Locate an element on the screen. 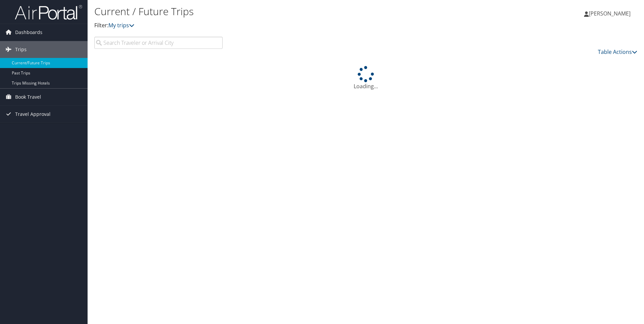  h1: Current / Future Trips is located at coordinates (275, 11).